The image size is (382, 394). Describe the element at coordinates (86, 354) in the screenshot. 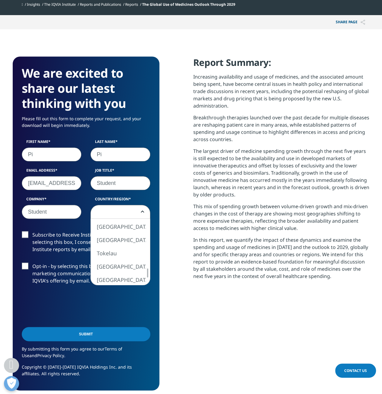

I see `p: By submitting this form you agree to our and .` at that location.